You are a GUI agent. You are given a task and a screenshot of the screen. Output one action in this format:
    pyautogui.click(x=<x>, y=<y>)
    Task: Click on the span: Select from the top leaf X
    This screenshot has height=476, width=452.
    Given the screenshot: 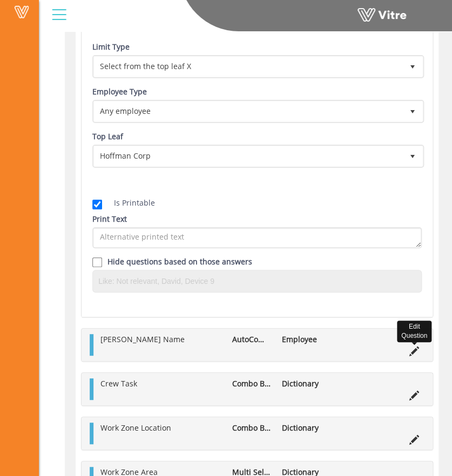 What is the action you would take?
    pyautogui.click(x=248, y=66)
    